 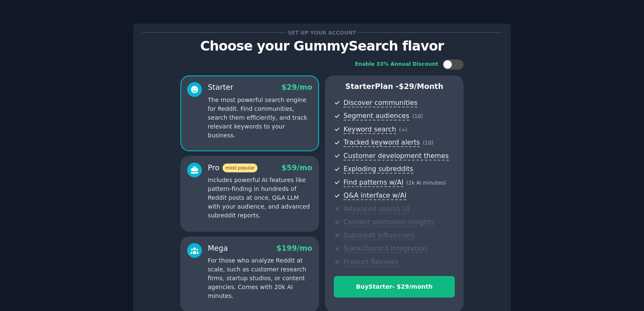 What do you see at coordinates (385, 248) in the screenshot?
I see `span: Slack/Discord integration` at bounding box center [385, 248].